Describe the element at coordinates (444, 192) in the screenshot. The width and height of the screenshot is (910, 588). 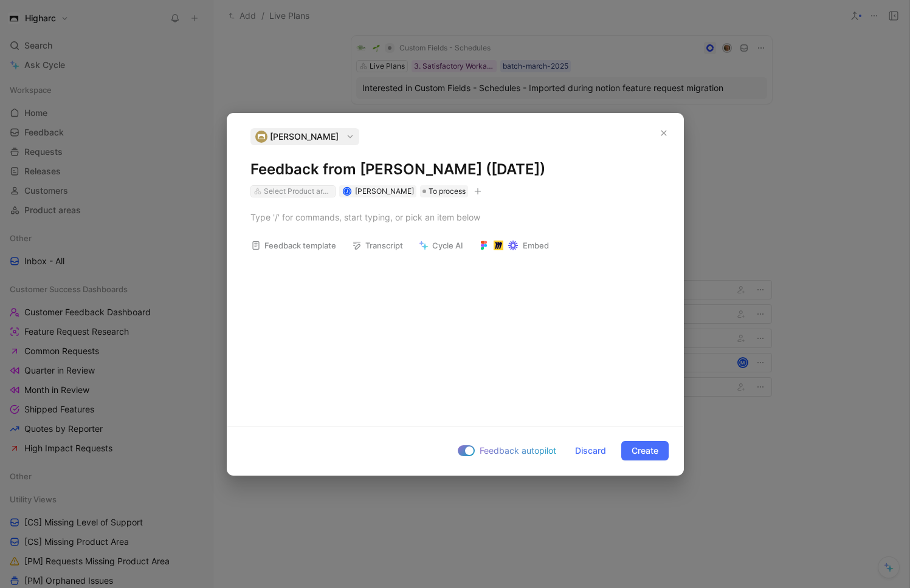
I see `div: To process` at that location.